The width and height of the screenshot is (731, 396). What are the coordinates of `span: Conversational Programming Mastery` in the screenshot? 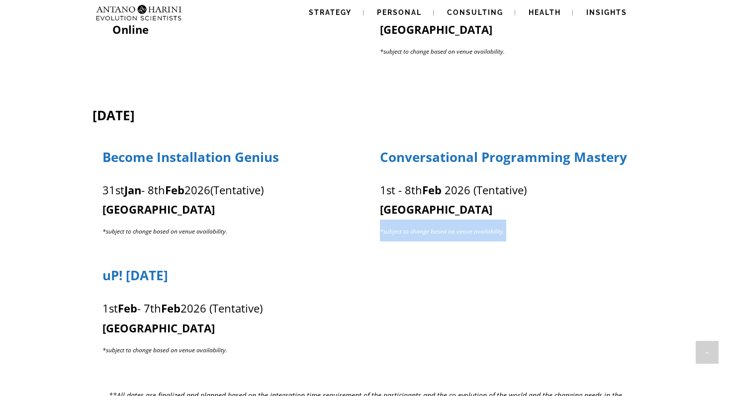 It's located at (503, 157).